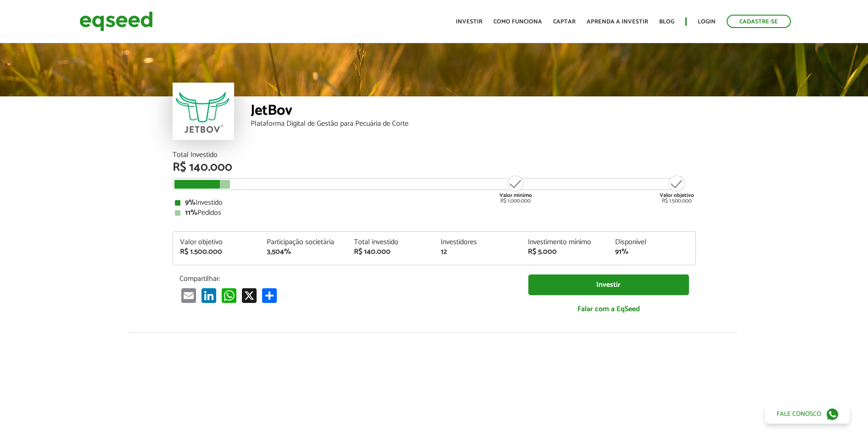  Describe the element at coordinates (609, 309) in the screenshot. I see `a: Falar com a EqSeed` at that location.